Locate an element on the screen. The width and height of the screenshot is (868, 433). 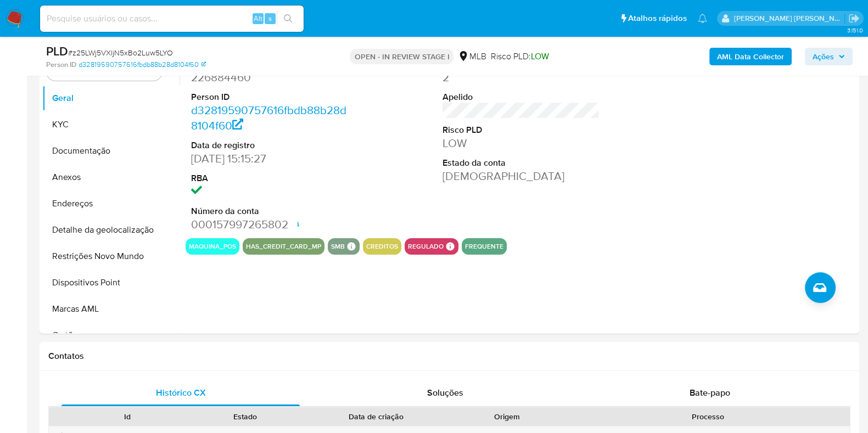
h1: Contatos is located at coordinates (449, 356).